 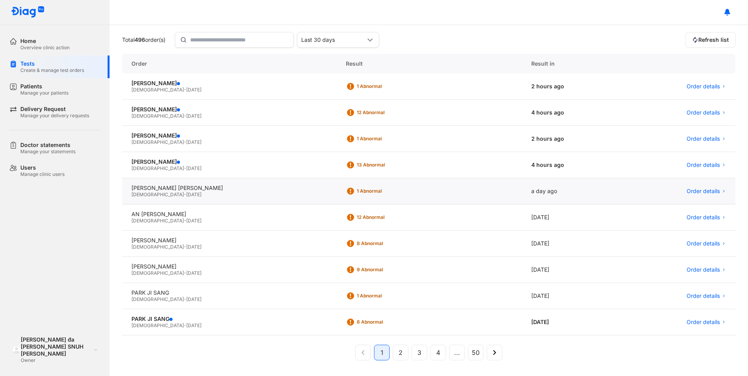 What do you see at coordinates (419, 353) in the screenshot?
I see `button: 3` at bounding box center [419, 353].